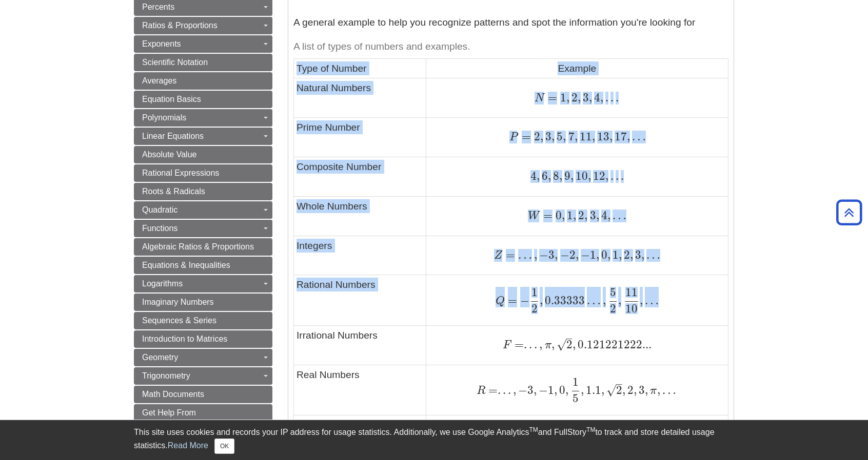 The image size is (868, 460). What do you see at coordinates (158, 7) in the screenshot?
I see `span: Percents` at bounding box center [158, 7].